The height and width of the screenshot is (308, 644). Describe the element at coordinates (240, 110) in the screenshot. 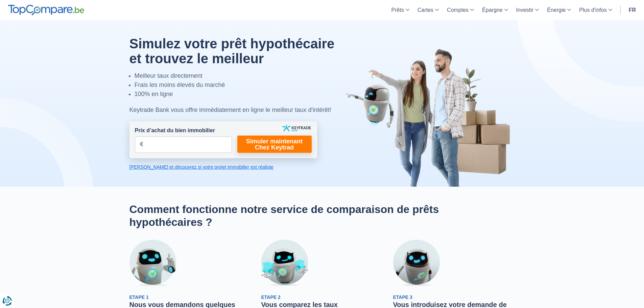

I see `div: Keytrade Bank vous offre immédiatement en ligne le meilleur taux d'intérêt!` at that location.